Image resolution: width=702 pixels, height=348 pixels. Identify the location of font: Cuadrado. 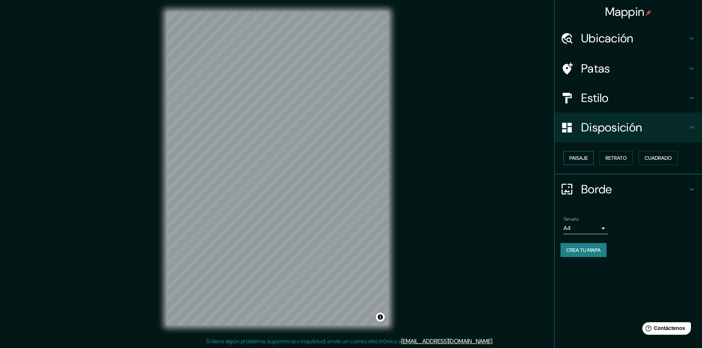
(658, 158).